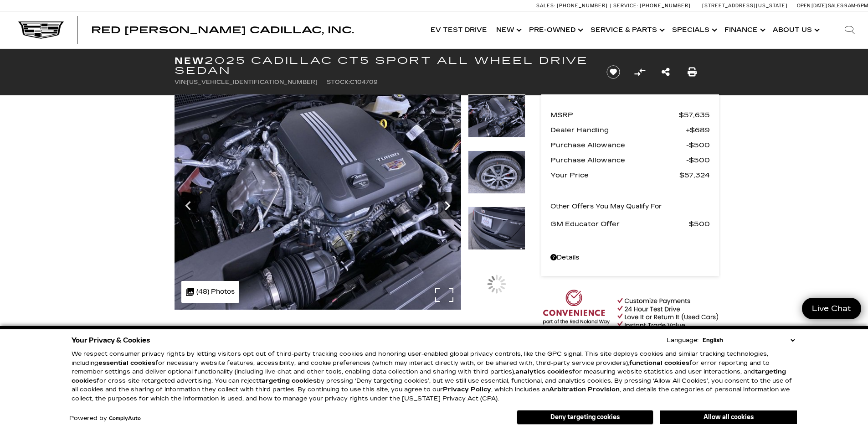 The height and width of the screenshot is (431, 868). What do you see at coordinates (659, 363) in the screenshot?
I see `strong: functional cookies` at bounding box center [659, 363].